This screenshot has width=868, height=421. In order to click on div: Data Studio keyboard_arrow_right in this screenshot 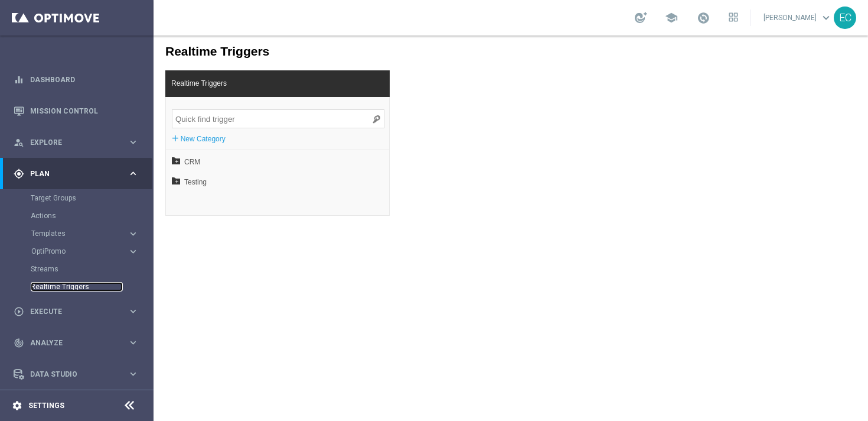, I will do `click(76, 374)`.